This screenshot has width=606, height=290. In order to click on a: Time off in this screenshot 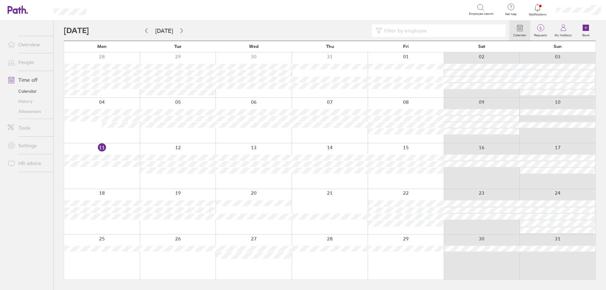, I will do `click(28, 80)`.